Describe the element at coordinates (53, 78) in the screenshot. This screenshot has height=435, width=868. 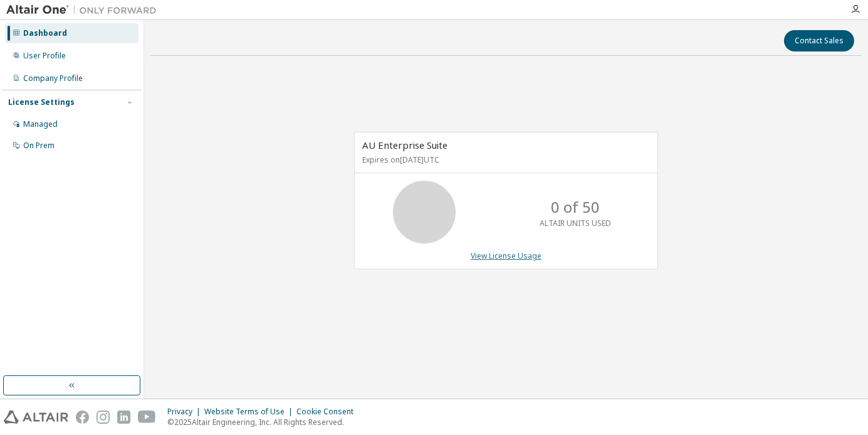
I see `div: Company Profile` at that location.